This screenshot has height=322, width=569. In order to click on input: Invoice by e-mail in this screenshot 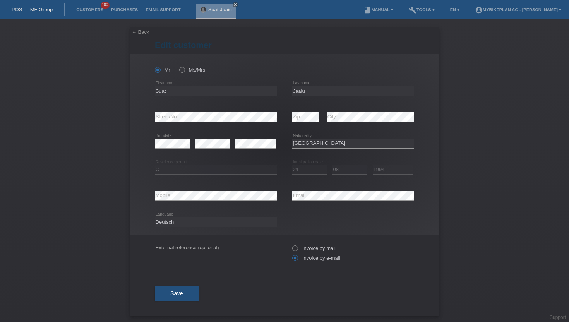, I will do `click(295, 260)`.